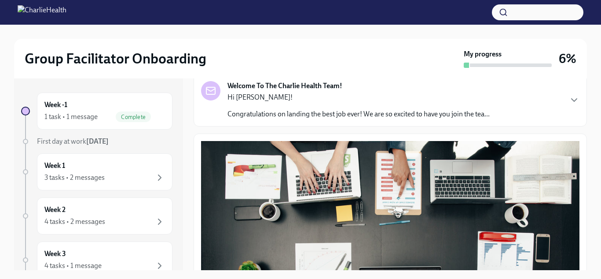  What do you see at coordinates (73, 265) in the screenshot?
I see `div: 4 tasks • 1 message` at bounding box center [73, 265].